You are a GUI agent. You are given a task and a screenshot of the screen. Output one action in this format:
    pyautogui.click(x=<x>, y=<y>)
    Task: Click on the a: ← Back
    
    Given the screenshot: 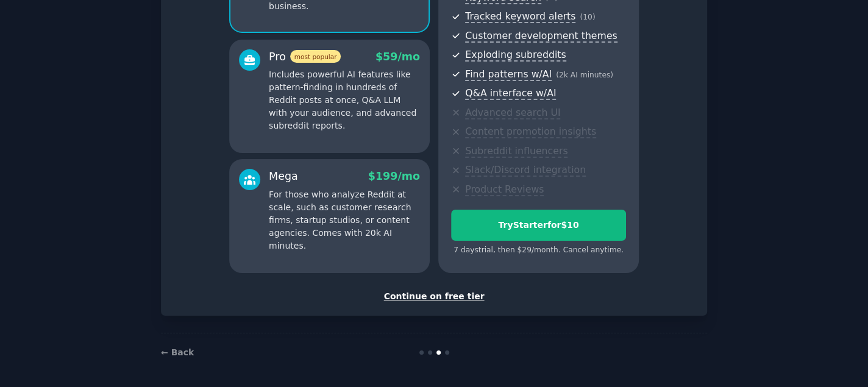 What is the action you would take?
    pyautogui.click(x=177, y=352)
    